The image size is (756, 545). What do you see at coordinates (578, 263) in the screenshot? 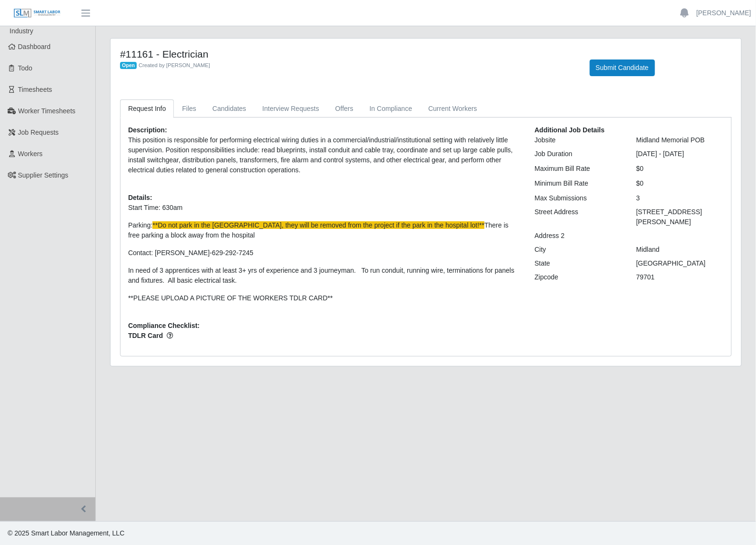
I see `div: State` at bounding box center [578, 263].